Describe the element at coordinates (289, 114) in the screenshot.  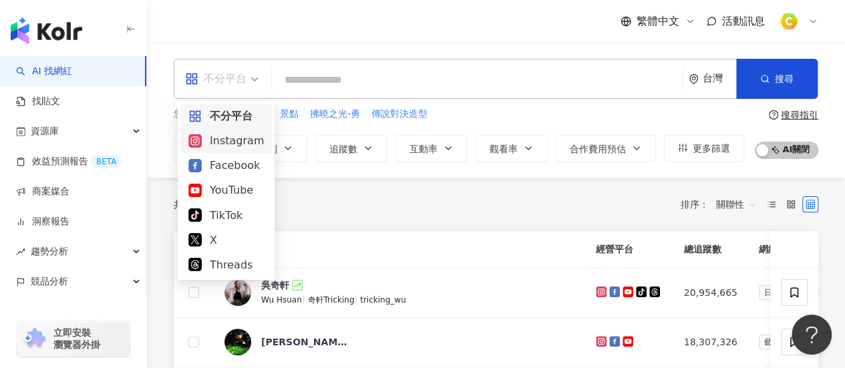
I see `button: 景點` at that location.